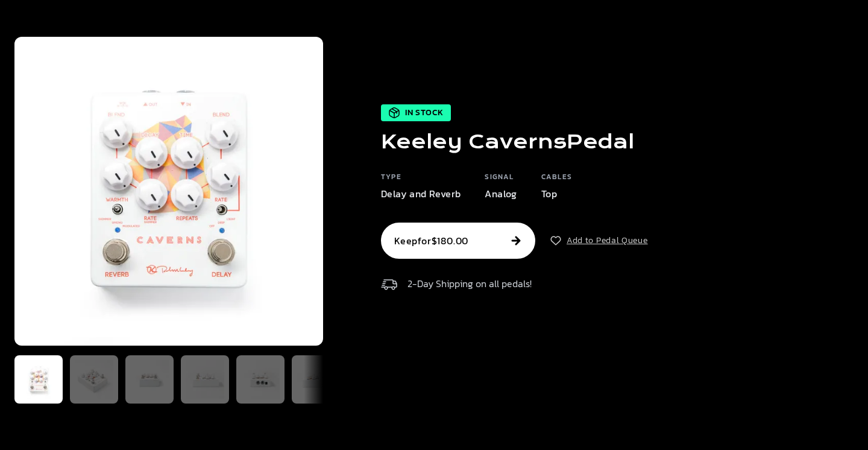 The image size is (868, 450). What do you see at coordinates (421, 179) in the screenshot?
I see `h6: Type` at bounding box center [421, 179].